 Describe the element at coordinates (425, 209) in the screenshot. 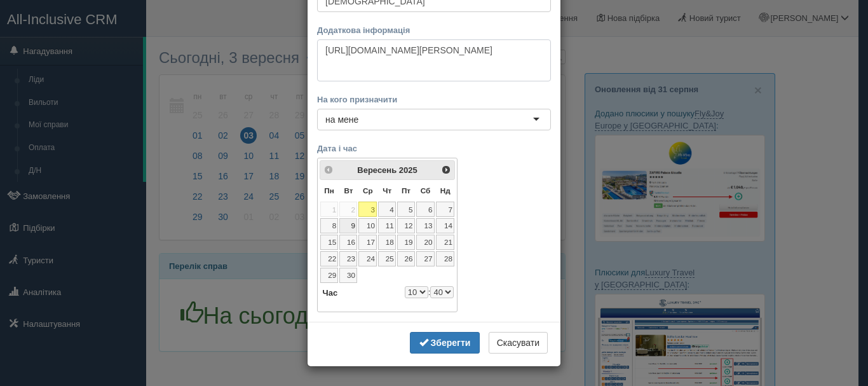

I see `a: 6` at that location.